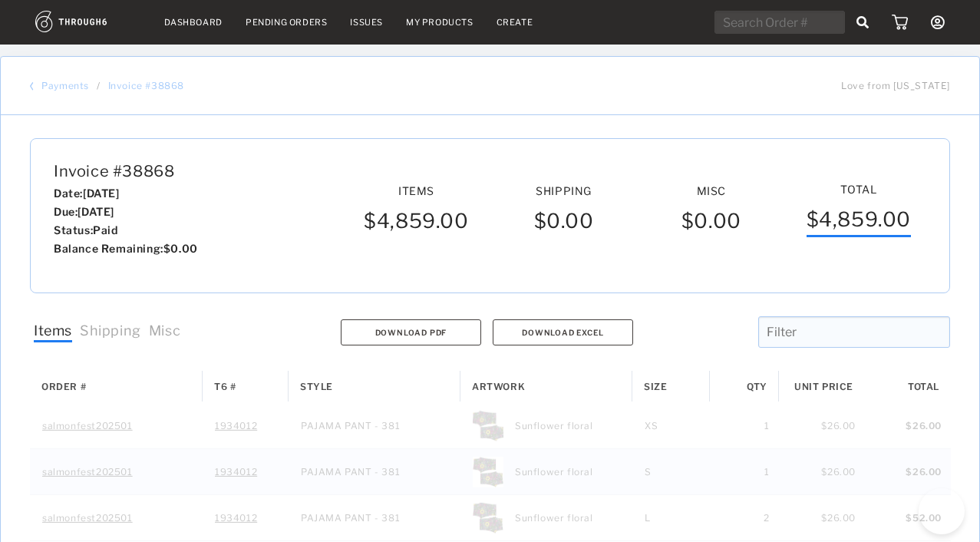 This screenshot has width=980, height=542. I want to click on div: S, so click(670, 470).